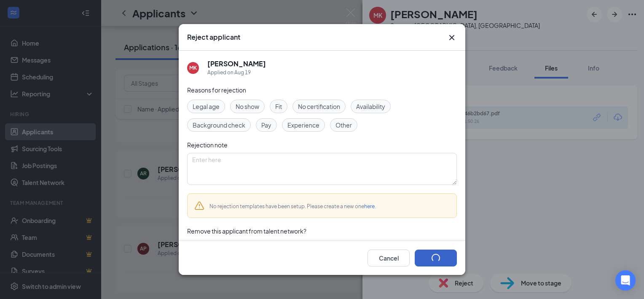  What do you see at coordinates (206, 106) in the screenshot?
I see `span: Legal age` at bounding box center [206, 106].